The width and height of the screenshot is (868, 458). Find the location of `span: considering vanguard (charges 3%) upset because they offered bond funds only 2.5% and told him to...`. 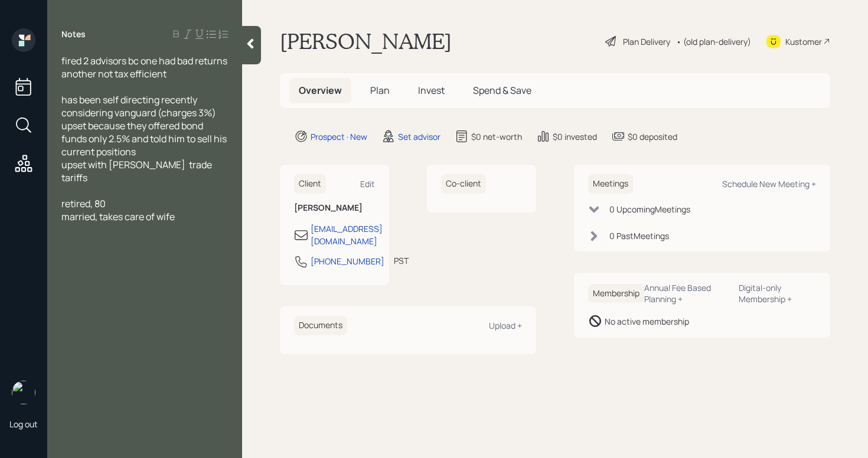

span: considering vanguard (charges 3%) upset because they offered bond funds only 2.5% and told him to... is located at coordinates (145, 132).